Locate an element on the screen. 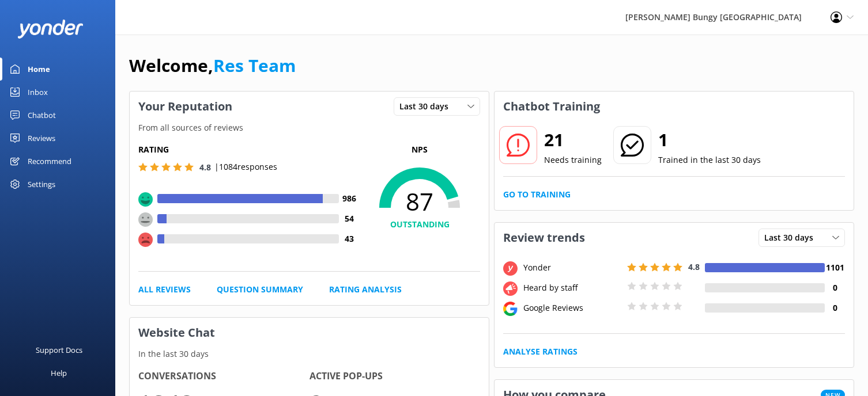  p: Trained in the last 30 days is located at coordinates (710, 160).